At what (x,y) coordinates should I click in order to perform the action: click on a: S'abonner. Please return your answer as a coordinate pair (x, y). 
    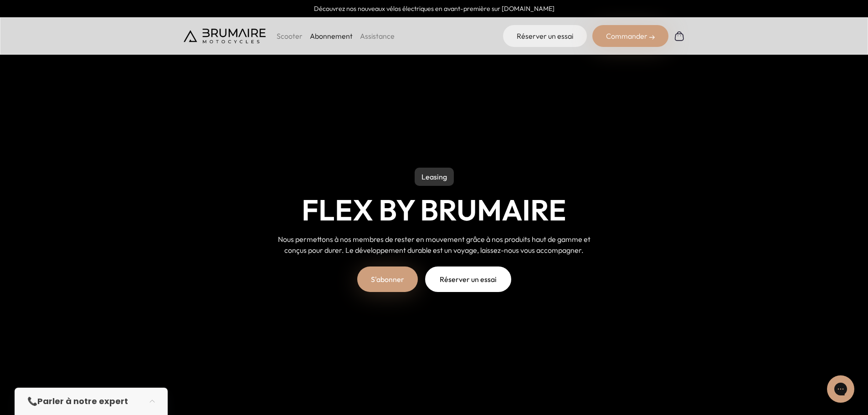
    Looking at the image, I should click on (387, 279).